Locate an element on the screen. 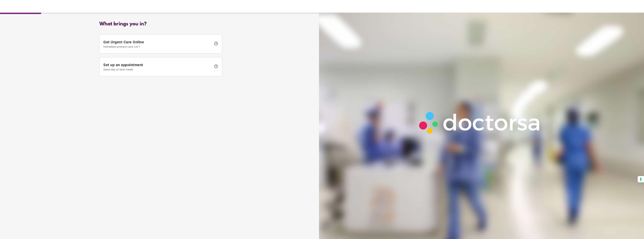 Image resolution: width=644 pixels, height=239 pixels. span: Get Urgent Care Online is located at coordinates (158, 44).